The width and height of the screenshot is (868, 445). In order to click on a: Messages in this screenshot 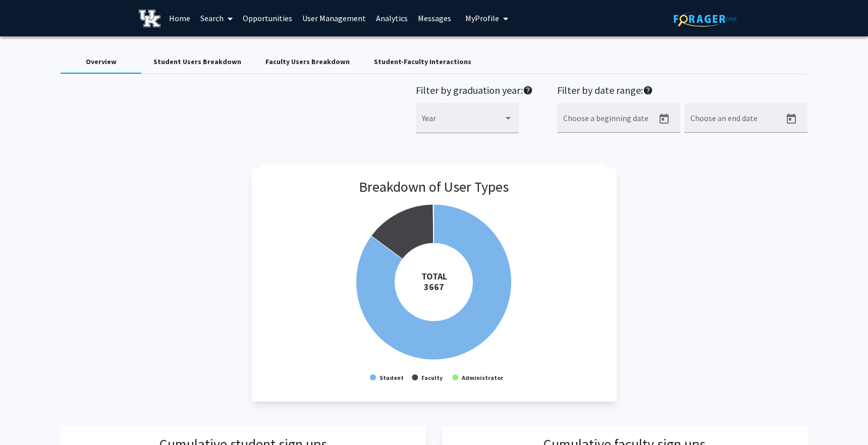, I will do `click(434, 18)`.